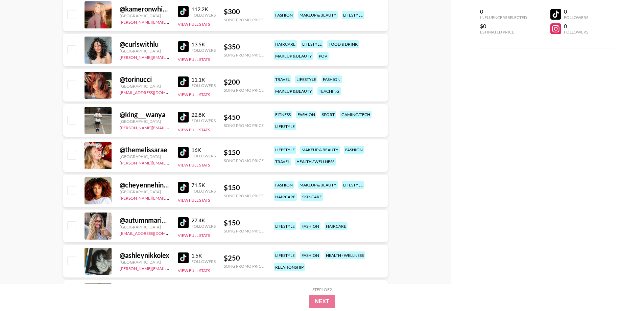 The width and height of the screenshot is (644, 311). I want to click on div: @ kameronwhite08, so click(145, 9).